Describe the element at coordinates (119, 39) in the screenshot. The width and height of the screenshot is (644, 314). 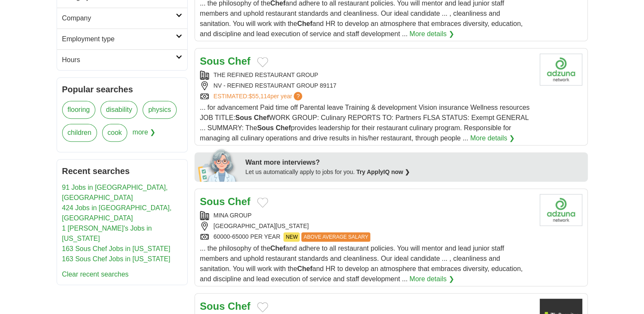
I see `h2: Employment type` at that location.